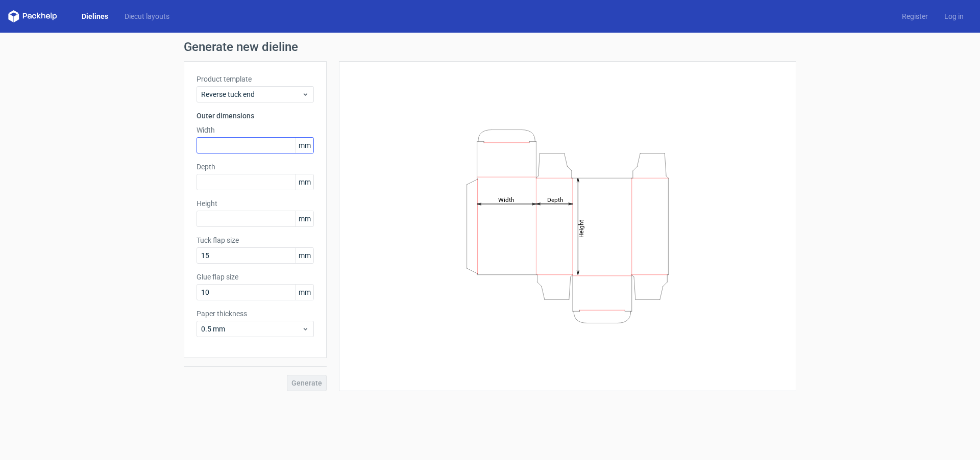 Image resolution: width=980 pixels, height=460 pixels. What do you see at coordinates (490, 47) in the screenshot?
I see `h1: Generate new dieline` at bounding box center [490, 47].